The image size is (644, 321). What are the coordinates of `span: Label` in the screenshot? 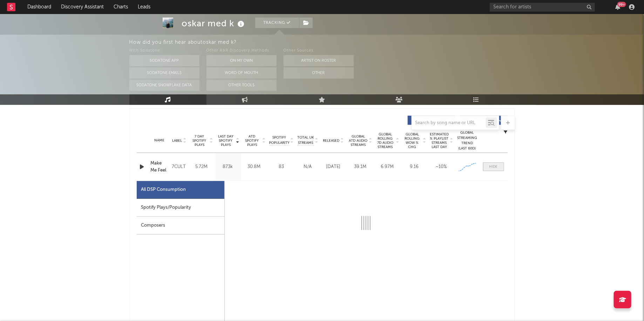 It's located at (177, 141).